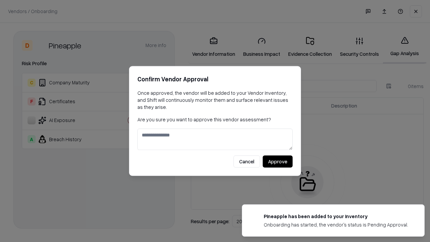 Image resolution: width=430 pixels, height=242 pixels. Describe the element at coordinates (336, 225) in the screenshot. I see `div: Onboarding has started, the vendor's status is Pending Approval.` at that location.